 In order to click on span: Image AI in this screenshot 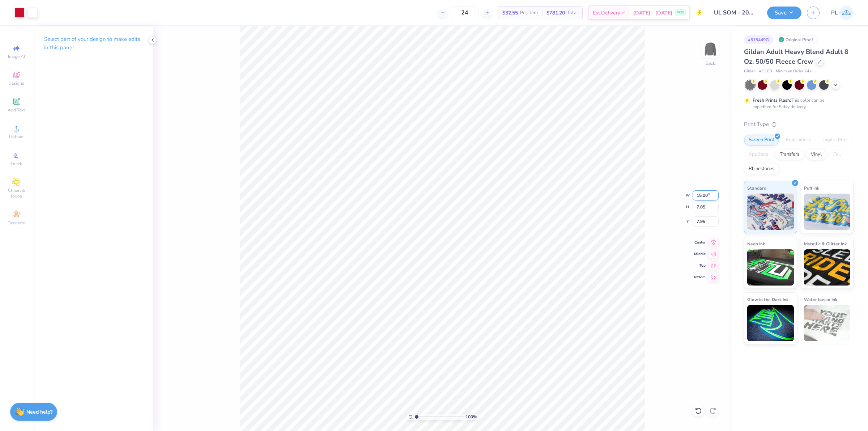, I will do `click(16, 56)`.